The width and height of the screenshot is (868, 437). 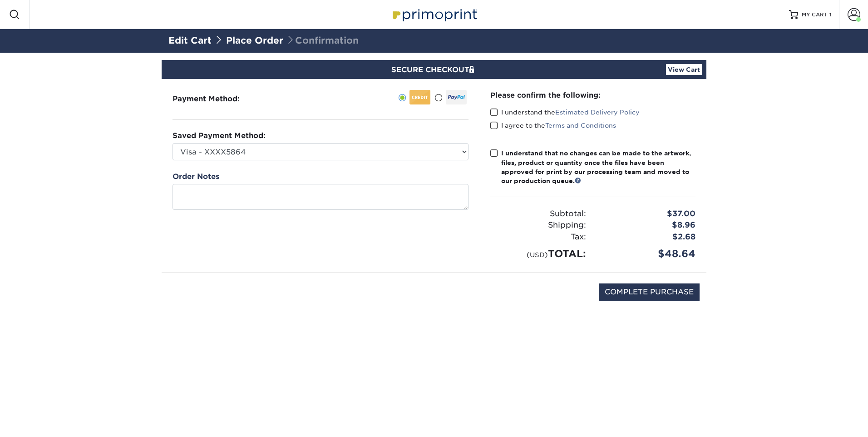 What do you see at coordinates (647, 225) in the screenshot?
I see `div: $8.96` at bounding box center [647, 225].